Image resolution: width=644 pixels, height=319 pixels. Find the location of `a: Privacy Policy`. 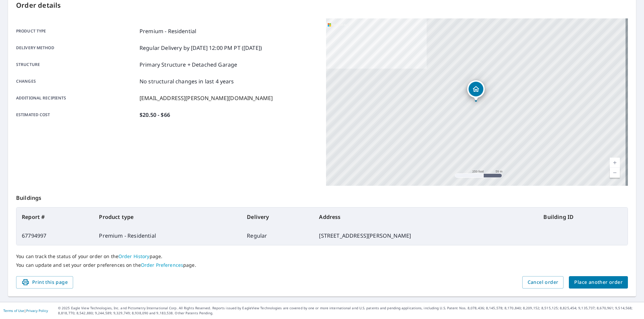

a: Privacy Policy is located at coordinates (37, 311).